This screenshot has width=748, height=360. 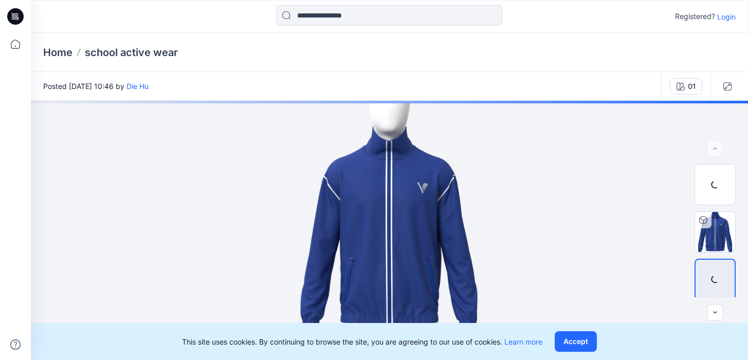 I want to click on button: 01, so click(x=686, y=86).